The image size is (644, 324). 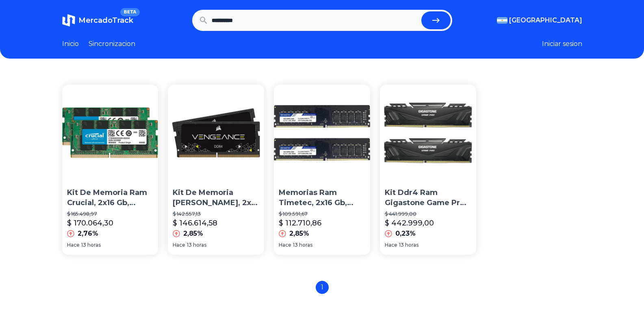 I want to click on p: $ 170.064,30, so click(x=90, y=223).